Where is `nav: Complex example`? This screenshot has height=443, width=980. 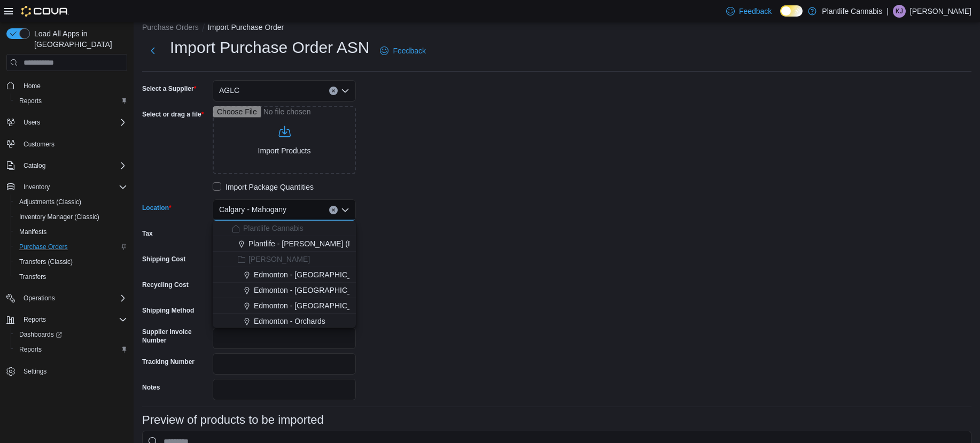 nav: Complex example is located at coordinates (67, 240).